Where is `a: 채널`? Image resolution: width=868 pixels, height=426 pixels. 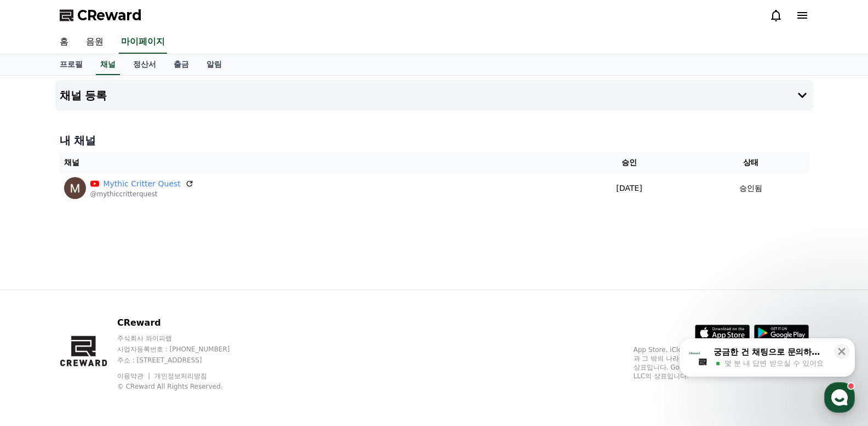
a: 채널 is located at coordinates (108, 64).